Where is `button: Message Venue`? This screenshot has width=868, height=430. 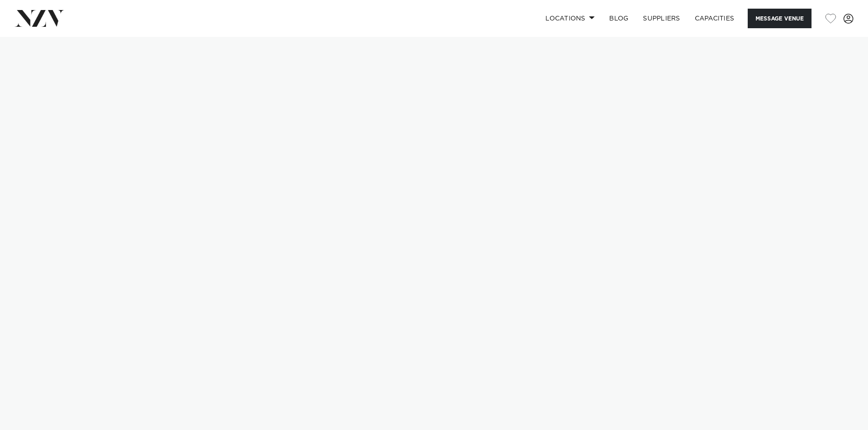 button: Message Venue is located at coordinates (779, 18).